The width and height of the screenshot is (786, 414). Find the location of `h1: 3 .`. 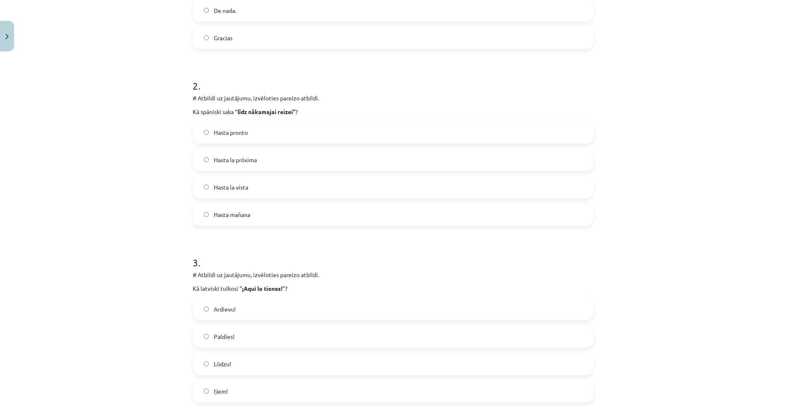

h1: 3 . is located at coordinates (393, 255).